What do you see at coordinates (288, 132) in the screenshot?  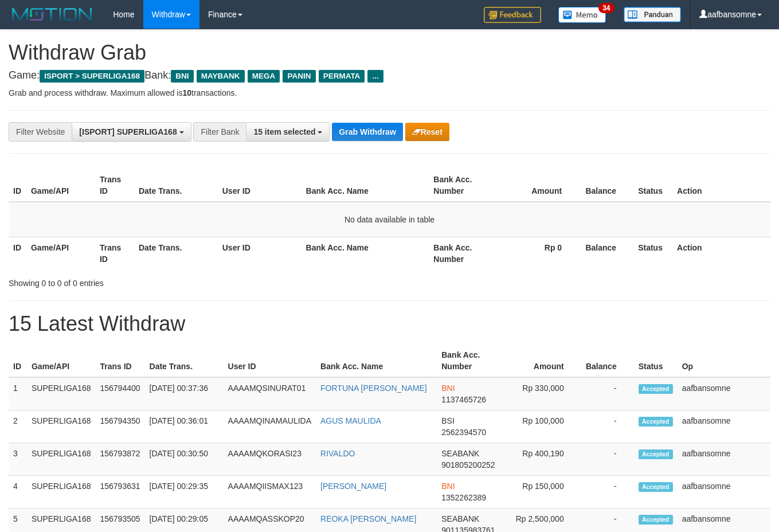 I see `button: 15 item selected` at bounding box center [288, 132].